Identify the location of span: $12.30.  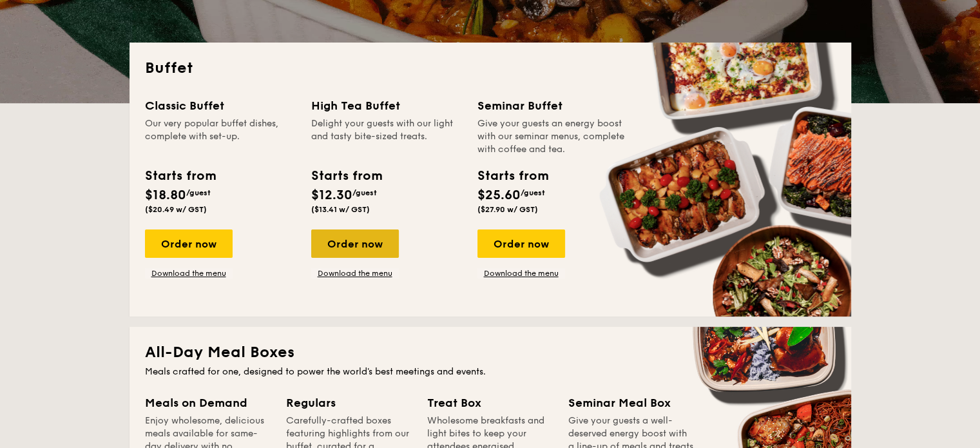
(331, 195).